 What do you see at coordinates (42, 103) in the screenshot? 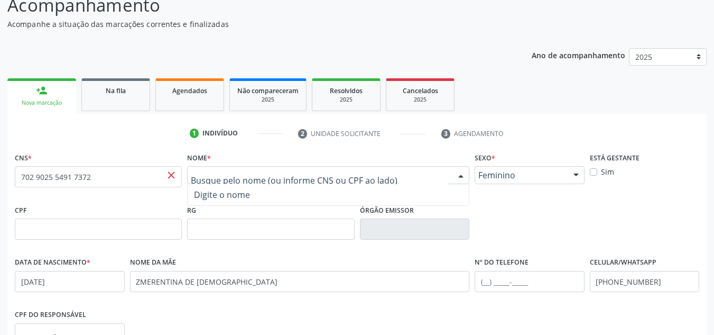
I see `div: Nova marcação` at bounding box center [42, 103].